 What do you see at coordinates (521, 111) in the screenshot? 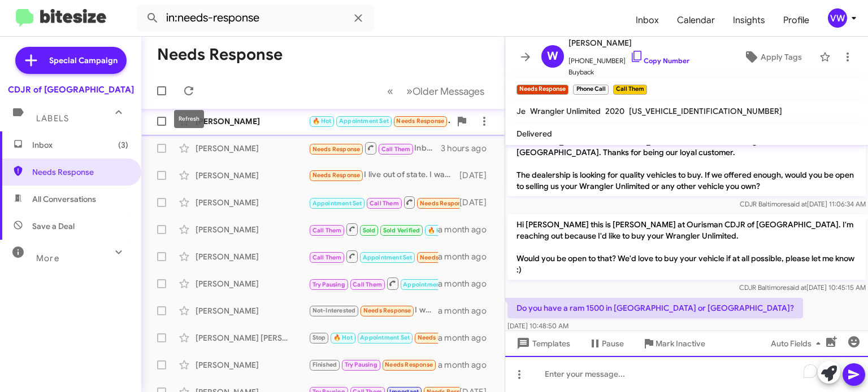
I see `span: Je` at bounding box center [521, 111].